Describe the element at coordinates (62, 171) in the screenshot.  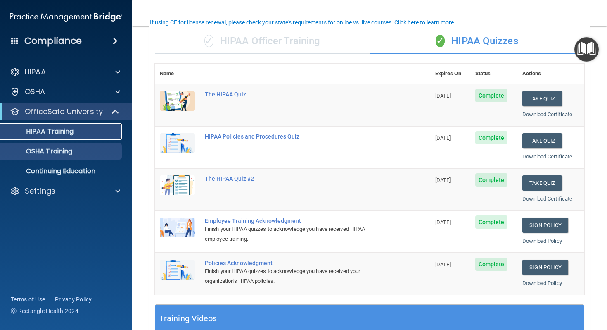
I see `p: Continuing Education` at that location.